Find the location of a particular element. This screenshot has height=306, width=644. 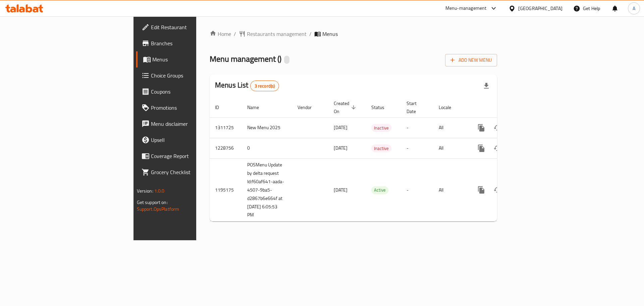

div: Active is located at coordinates (380, 191).